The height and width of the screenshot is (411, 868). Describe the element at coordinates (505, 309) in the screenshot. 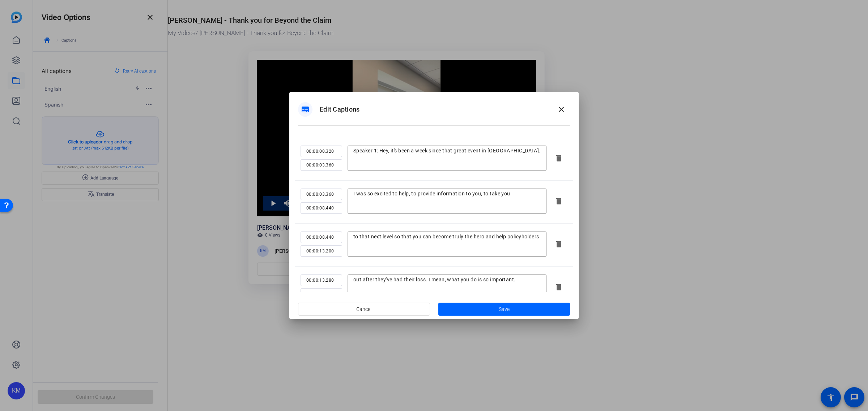

I see `span: Save` at that location.